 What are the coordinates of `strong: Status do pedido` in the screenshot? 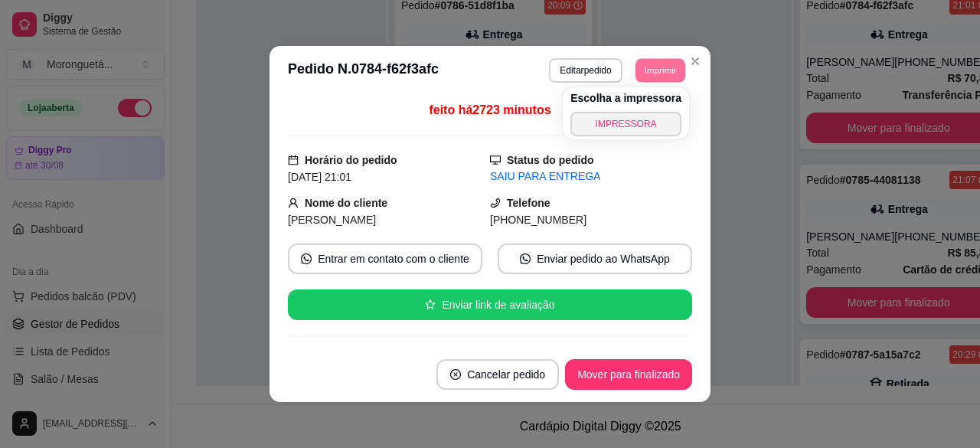 It's located at (551, 160).